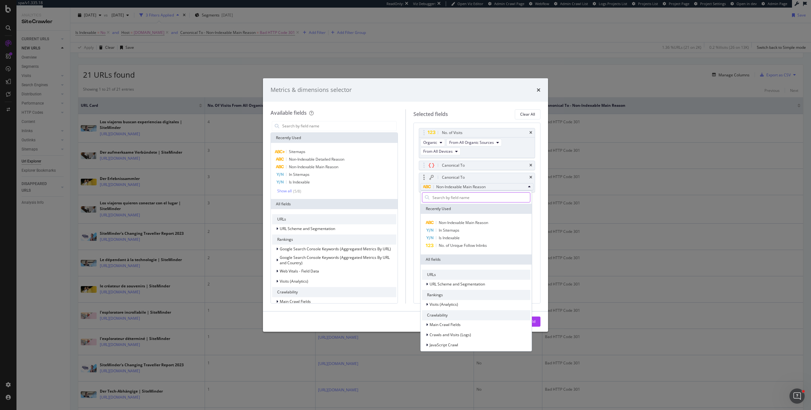  Describe the element at coordinates (316, 159) in the screenshot. I see `span: Non-Indexable Detailed Reason` at that location.